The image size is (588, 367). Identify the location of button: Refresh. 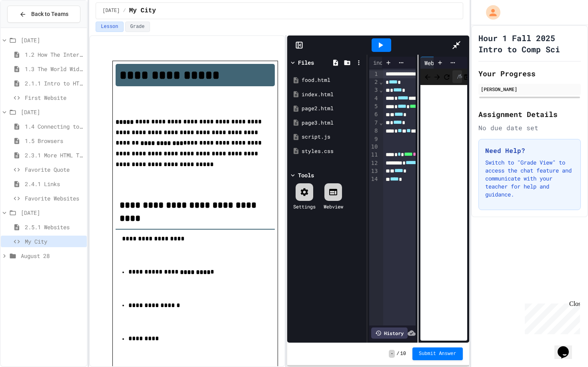
(447, 77).